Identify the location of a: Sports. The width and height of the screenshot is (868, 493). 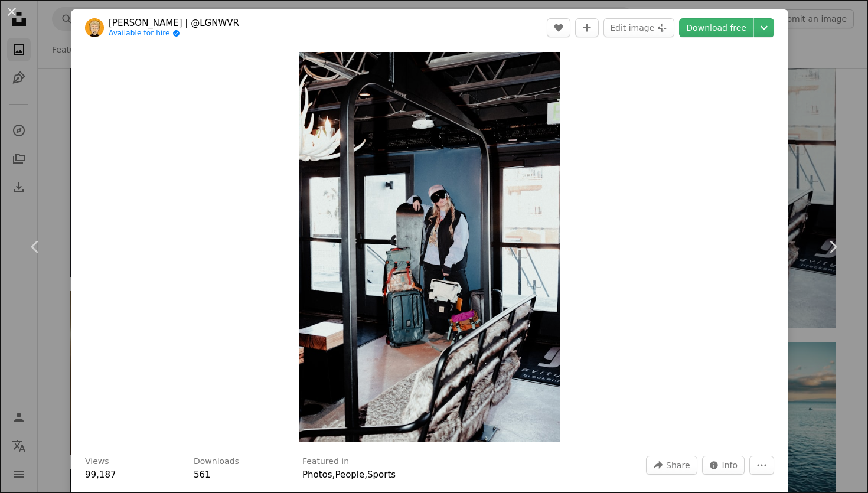
(381, 475).